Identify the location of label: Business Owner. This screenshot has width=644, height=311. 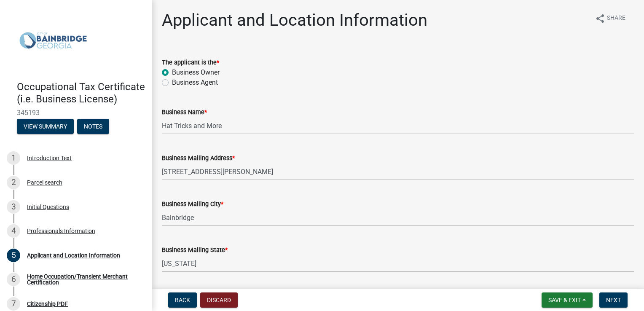
(196, 73).